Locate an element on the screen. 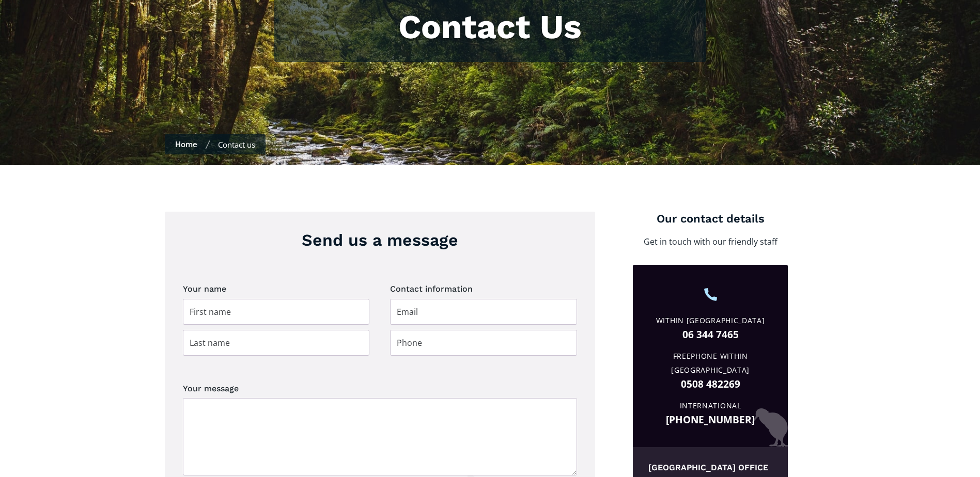 The image size is (980, 477). h1: Contact Us is located at coordinates (490, 27).